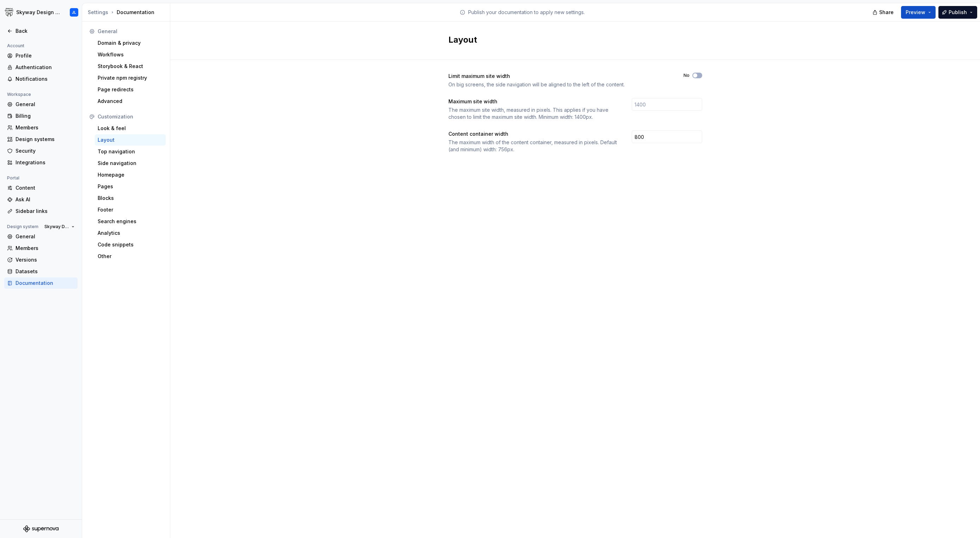  I want to click on a: Profile, so click(41, 56).